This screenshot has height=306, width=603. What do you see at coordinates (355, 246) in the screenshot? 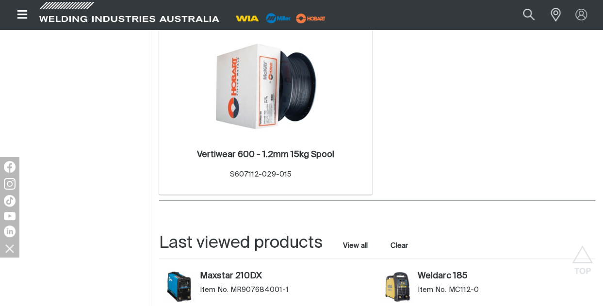
I see `a: View all last viewed products` at bounding box center [355, 246].